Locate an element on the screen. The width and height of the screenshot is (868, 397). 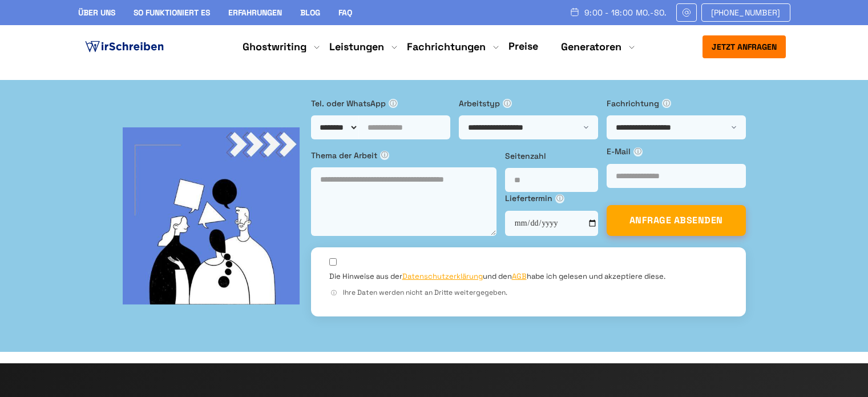
a: Blog is located at coordinates (310, 12).